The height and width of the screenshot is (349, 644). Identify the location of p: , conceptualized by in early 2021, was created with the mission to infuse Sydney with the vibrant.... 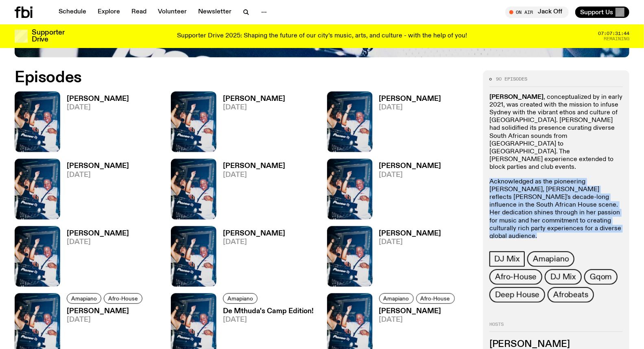
(556, 132).